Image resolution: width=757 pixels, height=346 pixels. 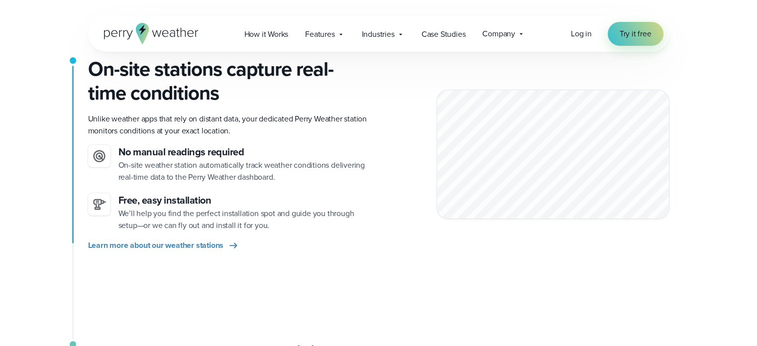 I want to click on span: Company, so click(x=499, y=34).